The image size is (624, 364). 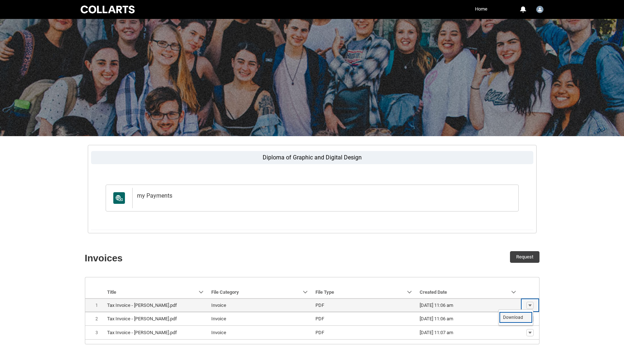 I want to click on label: Diploma of Graphic and Digital Design, so click(x=312, y=158).